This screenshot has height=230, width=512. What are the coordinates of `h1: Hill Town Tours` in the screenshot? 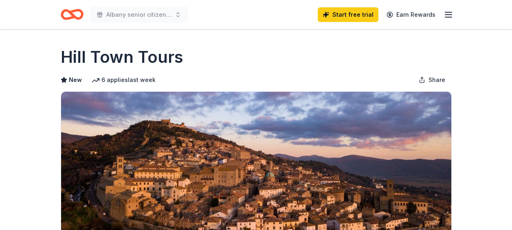 It's located at (122, 57).